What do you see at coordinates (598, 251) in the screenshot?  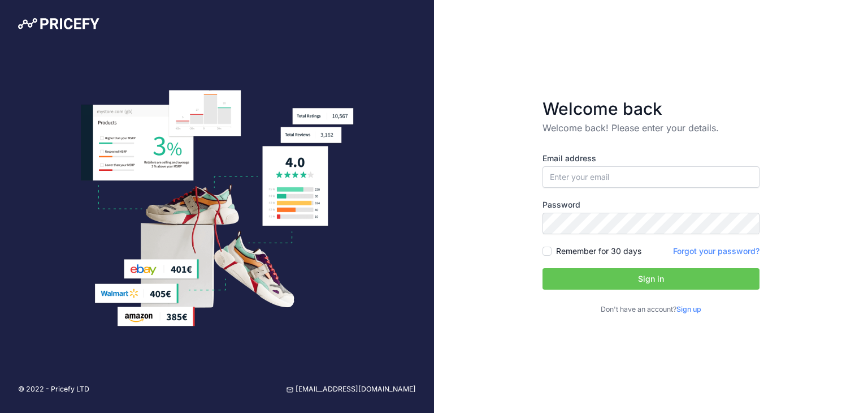 I see `label: Remember for 30 days` at bounding box center [598, 251].